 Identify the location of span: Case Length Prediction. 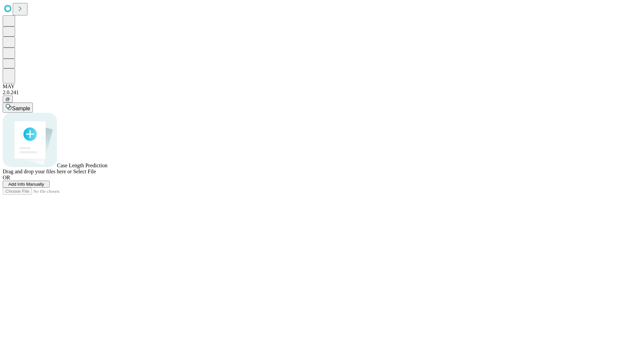
(82, 165).